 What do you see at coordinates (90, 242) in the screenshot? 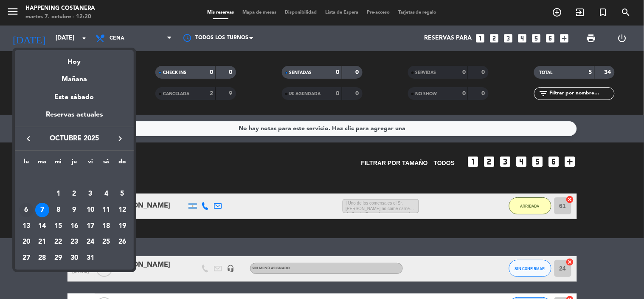
I see `div: 24` at bounding box center [90, 242].